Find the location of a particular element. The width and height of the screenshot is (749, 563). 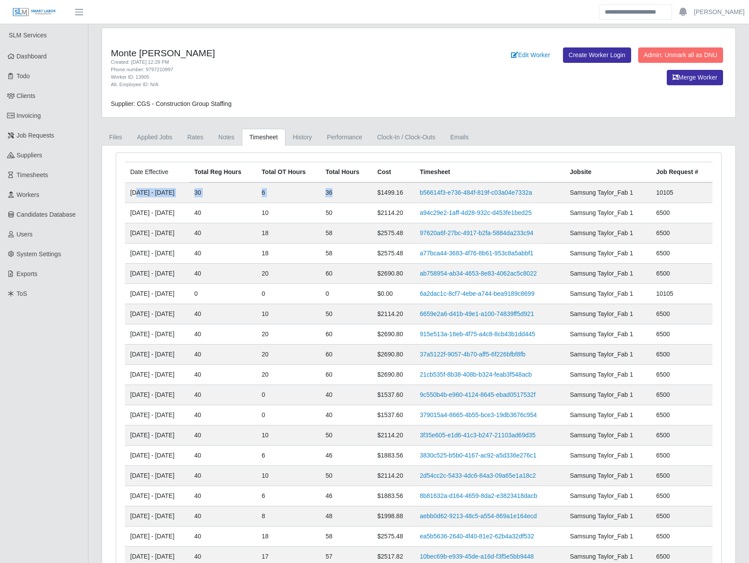

span: Users is located at coordinates (25, 234).